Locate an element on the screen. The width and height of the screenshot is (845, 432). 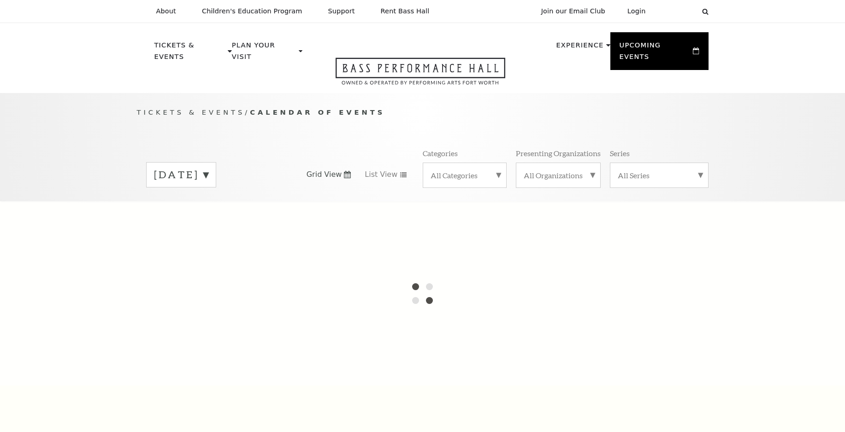
p: Experience is located at coordinates (579, 48).